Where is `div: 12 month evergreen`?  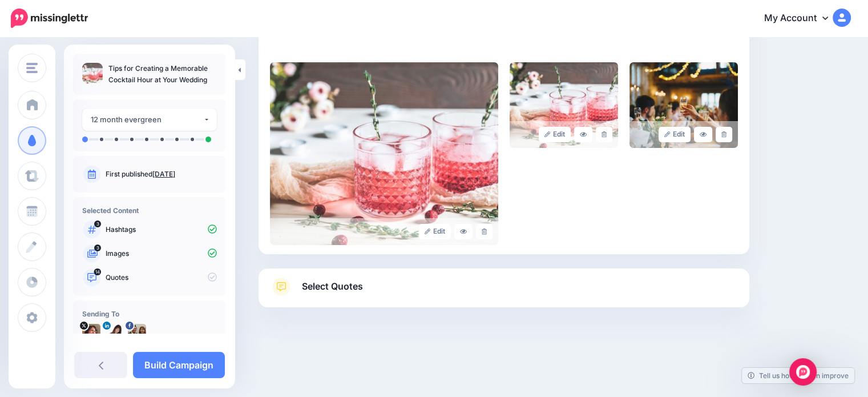
div: 12 month evergreen is located at coordinates (147, 119).